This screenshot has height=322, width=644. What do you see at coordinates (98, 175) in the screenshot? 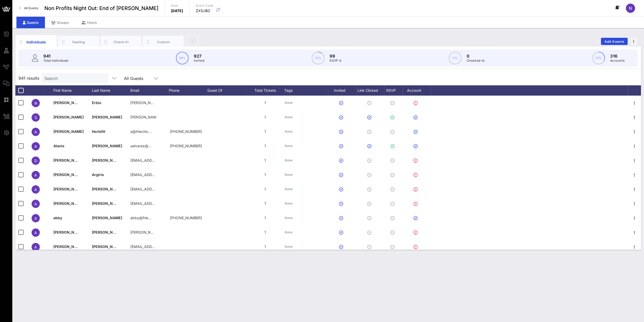
I see `span: Argiris` at bounding box center [98, 175].